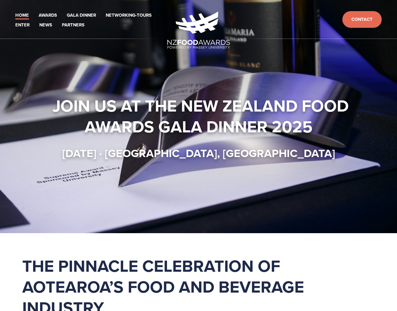 This screenshot has width=397, height=311. I want to click on strong: Join us at the New Zealand Food Awards Gala Dinner 2025, so click(202, 116).